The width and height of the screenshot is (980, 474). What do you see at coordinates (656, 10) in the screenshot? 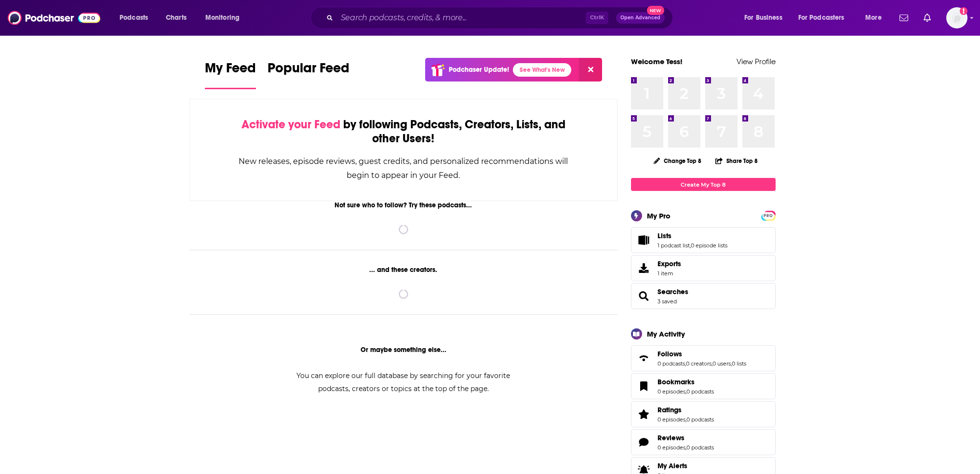
I see `span: New` at bounding box center [656, 10].